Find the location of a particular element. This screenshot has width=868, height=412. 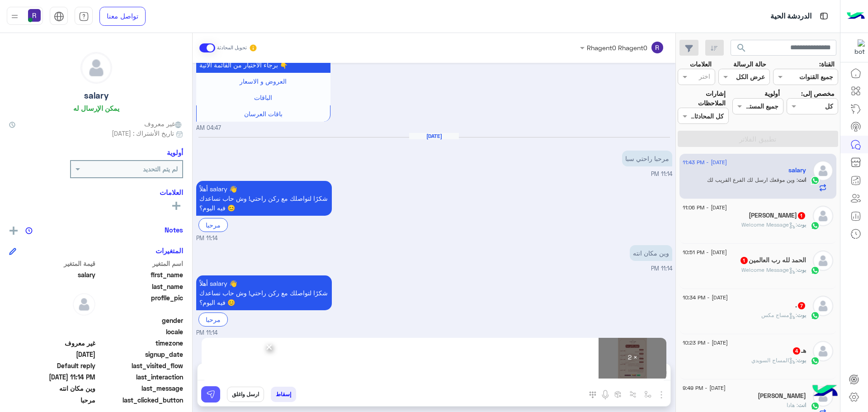

span: search is located at coordinates (741, 48).